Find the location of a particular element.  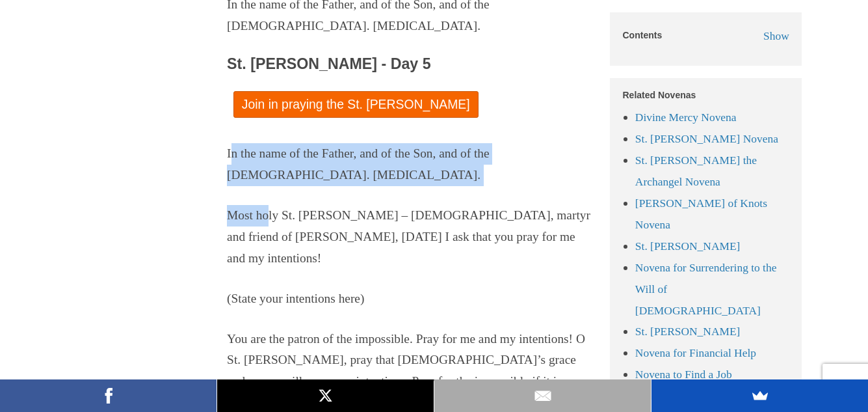

a: Email is located at coordinates (542, 395).